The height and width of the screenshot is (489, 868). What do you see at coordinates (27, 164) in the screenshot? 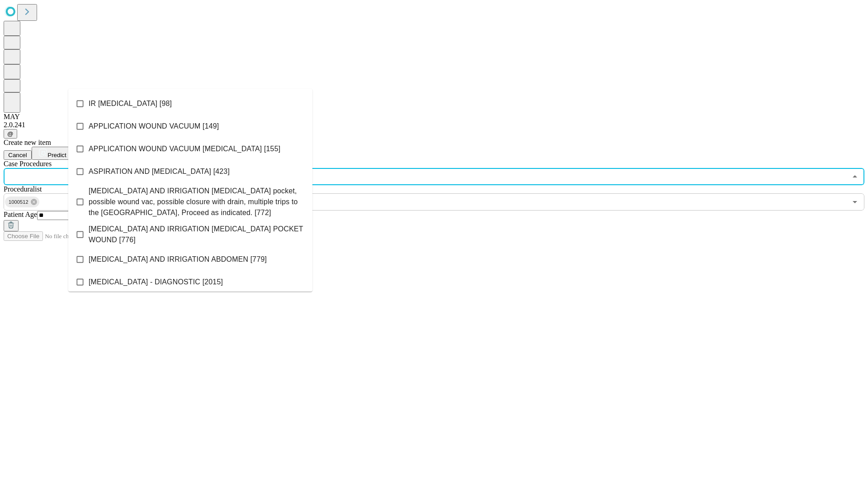
I see `span: Scheduled Procedure` at bounding box center [27, 164].